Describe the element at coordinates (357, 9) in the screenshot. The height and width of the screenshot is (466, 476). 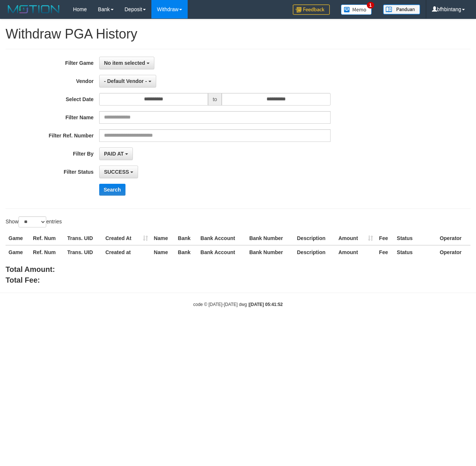
I see `img: Button%20Memo.svg` at that location.